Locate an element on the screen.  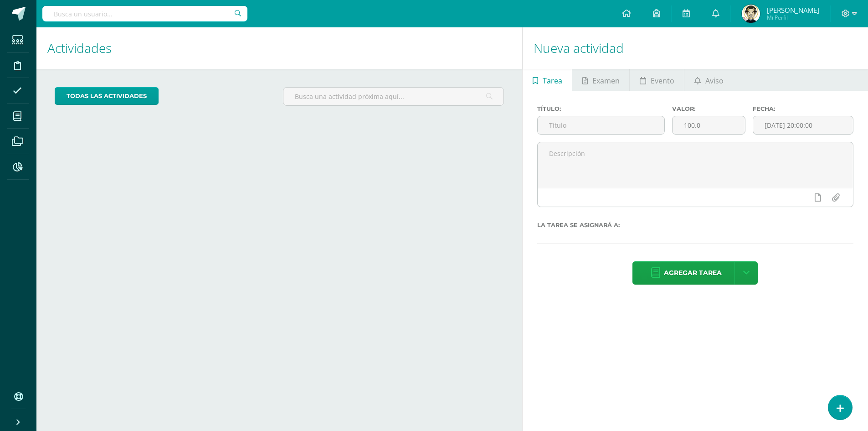
label: Valor: is located at coordinates (709, 108).